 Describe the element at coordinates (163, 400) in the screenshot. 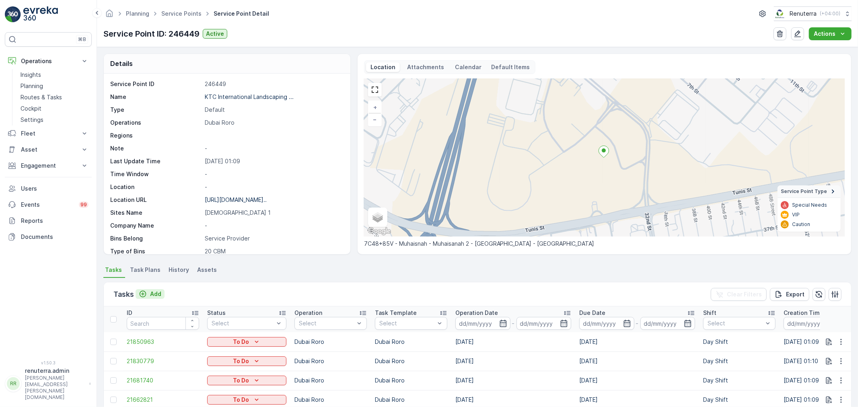

I see `a: 21662821` at that location.